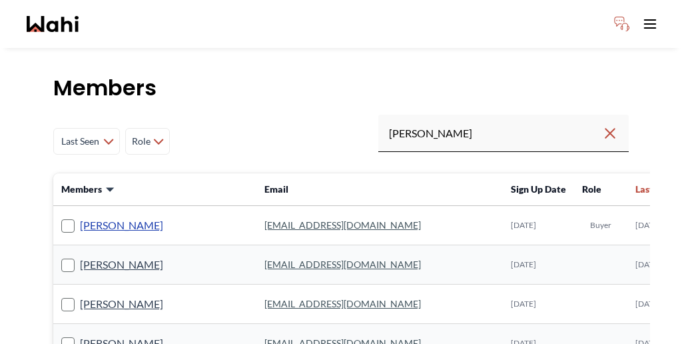  Describe the element at coordinates (88, 189) in the screenshot. I see `button: Members` at that location.